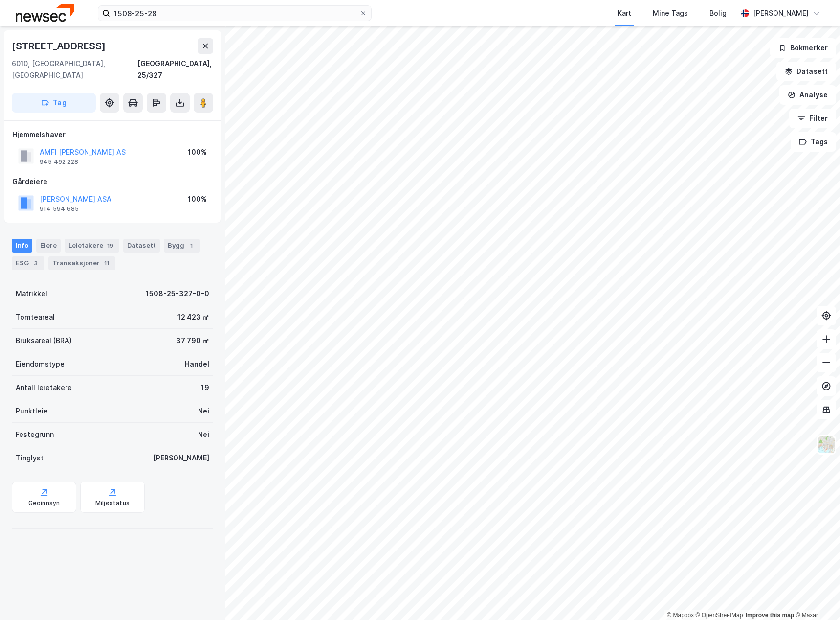 This screenshot has height=620, width=840. What do you see at coordinates (671, 13) in the screenshot?
I see `div: Mine Tags` at bounding box center [671, 13].